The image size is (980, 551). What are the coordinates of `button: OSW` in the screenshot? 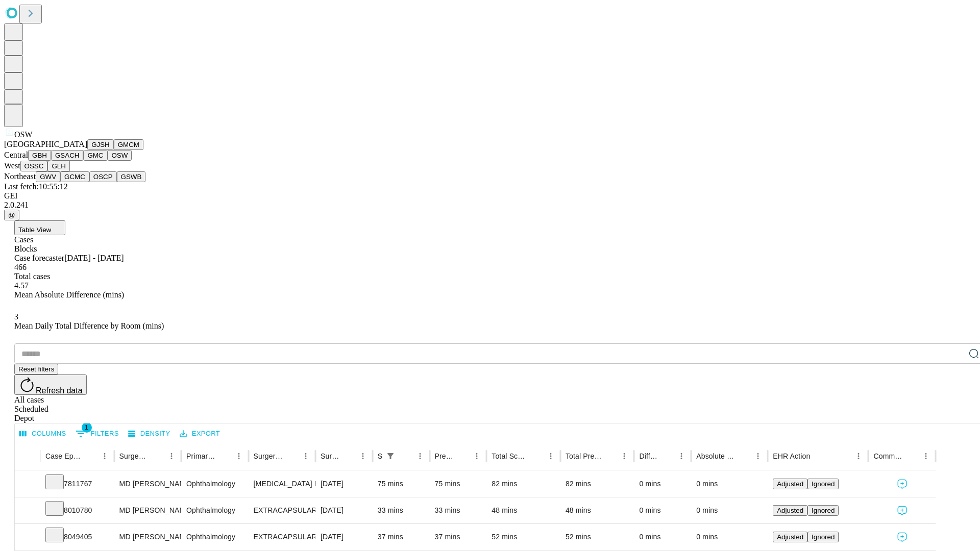 It's located at (120, 155).